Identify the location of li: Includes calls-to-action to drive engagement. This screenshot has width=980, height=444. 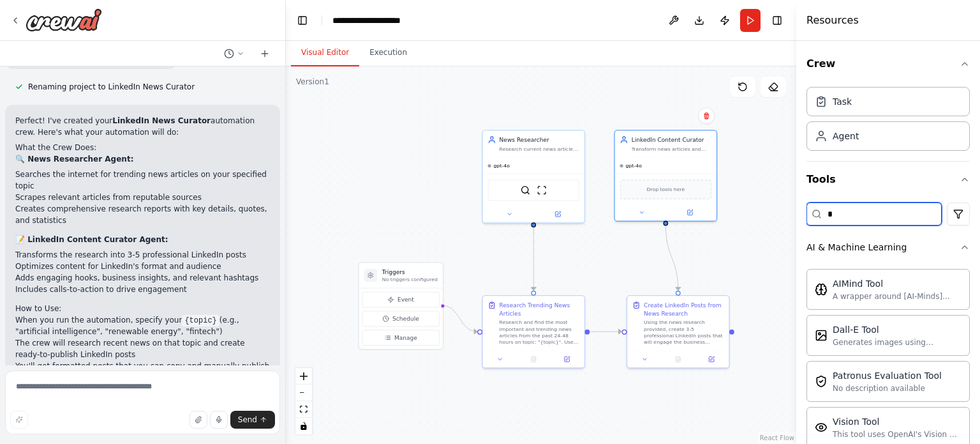
(142, 289).